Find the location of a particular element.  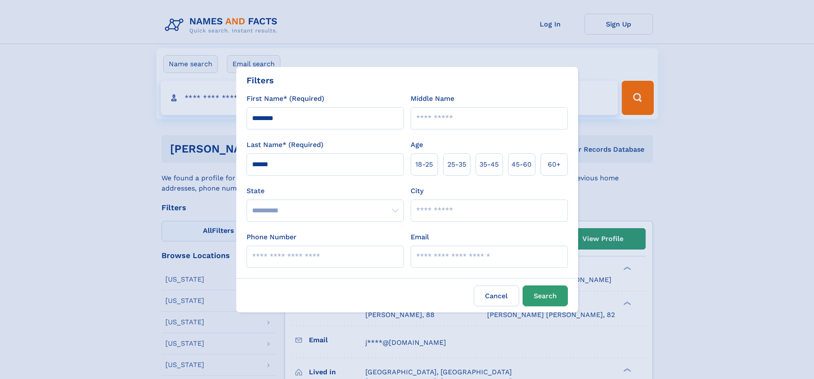

label: Last Name* (Required) is located at coordinates (285, 145).